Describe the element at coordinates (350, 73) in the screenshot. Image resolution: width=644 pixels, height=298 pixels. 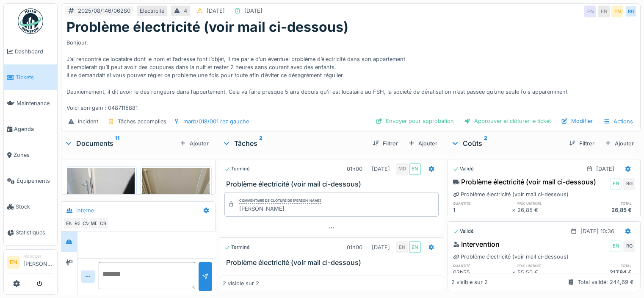
I see `div: Bonjour, J’ai rencontré ce locataire dont le nom et l’adresse font l’objet, il me parle d’un éven...` at that location.